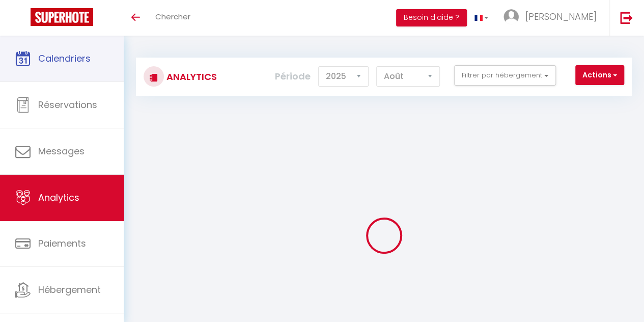  Describe the element at coordinates (600, 76) in the screenshot. I see `button: Actions` at that location.